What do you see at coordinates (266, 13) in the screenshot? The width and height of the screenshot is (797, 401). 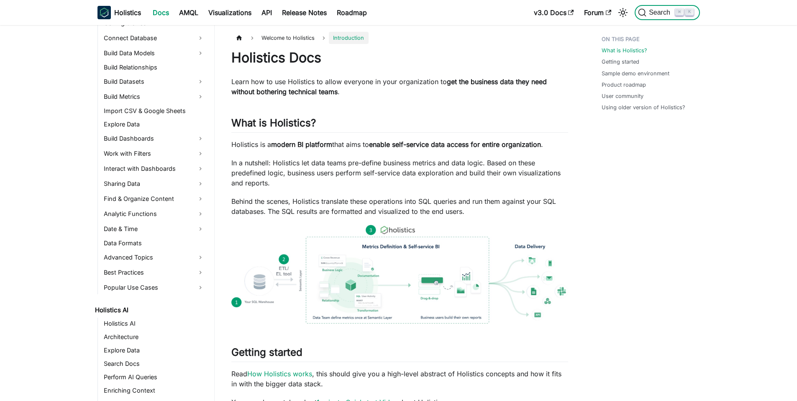 I see `a: API` at bounding box center [266, 13].